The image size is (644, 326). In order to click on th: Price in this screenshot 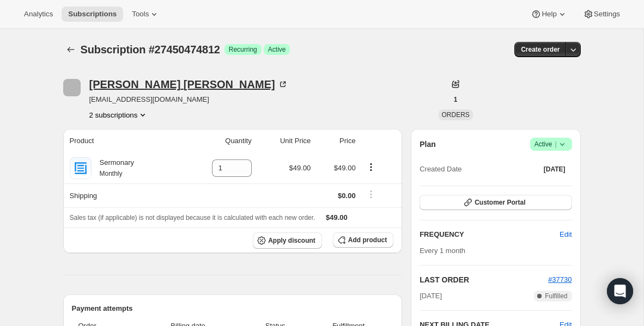, I will do `click(336, 141)`.